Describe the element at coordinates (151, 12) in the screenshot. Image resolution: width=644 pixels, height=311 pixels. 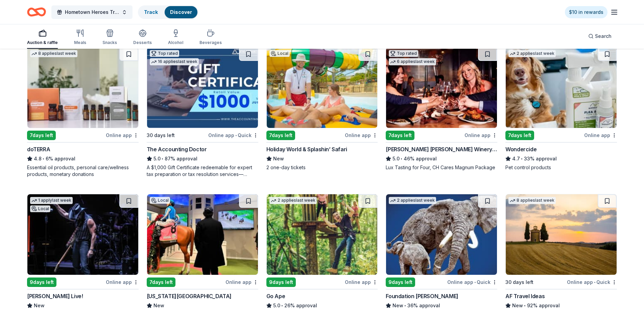
I see `a: Track` at that location.